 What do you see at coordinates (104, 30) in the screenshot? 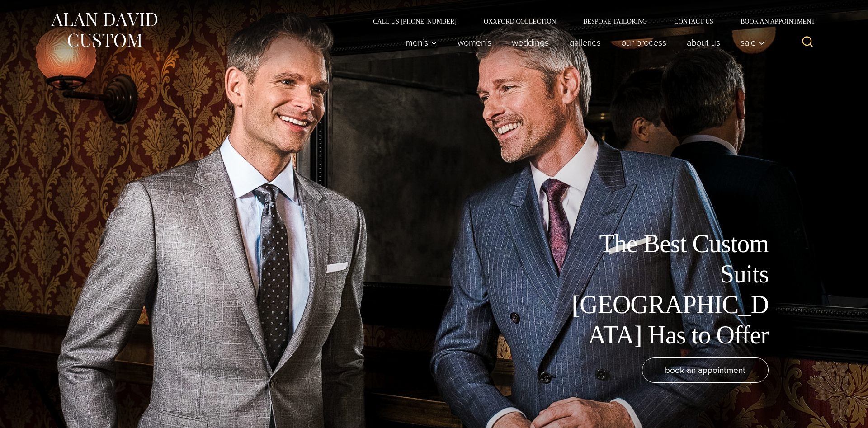
I see `img: Alan David Custom` at bounding box center [104, 30].